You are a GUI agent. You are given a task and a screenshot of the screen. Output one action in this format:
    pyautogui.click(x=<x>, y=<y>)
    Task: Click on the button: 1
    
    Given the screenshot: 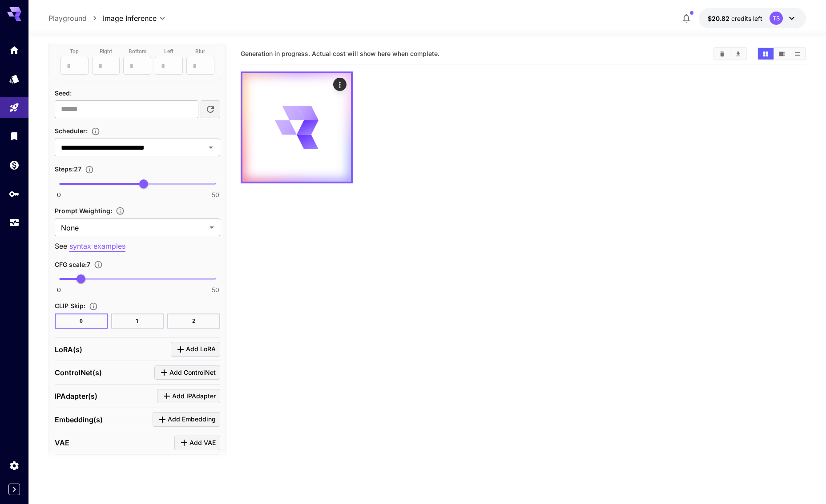 What is the action you would take?
    pyautogui.click(x=137, y=321)
    